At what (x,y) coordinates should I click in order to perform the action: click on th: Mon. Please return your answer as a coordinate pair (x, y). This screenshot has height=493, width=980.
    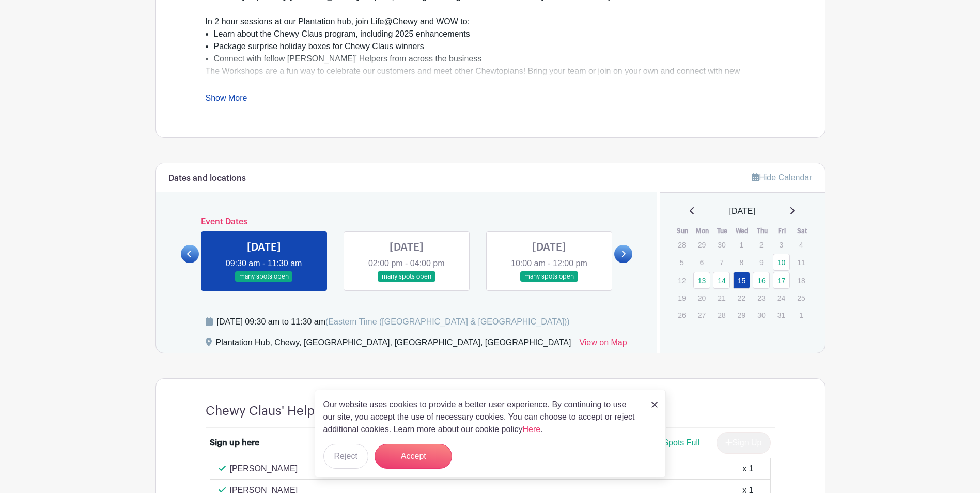
    Looking at the image, I should click on (702, 231).